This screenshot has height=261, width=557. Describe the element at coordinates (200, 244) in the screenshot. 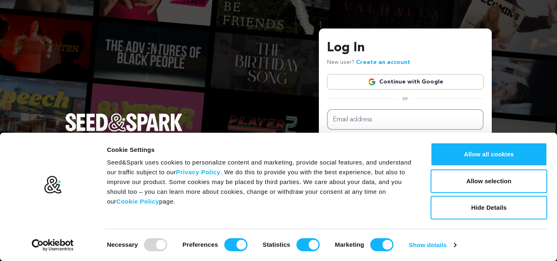

I see `strong: Preferences` at that location.